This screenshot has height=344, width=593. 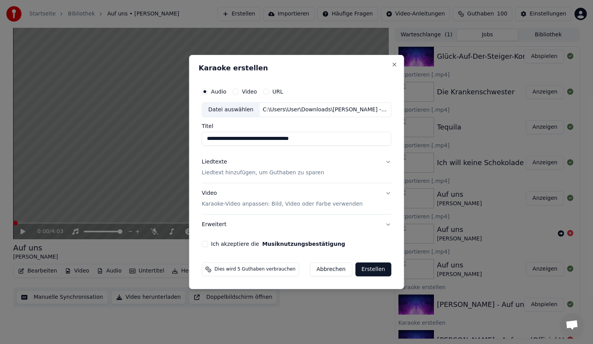 I want to click on div: Liedtexte, so click(x=214, y=162).